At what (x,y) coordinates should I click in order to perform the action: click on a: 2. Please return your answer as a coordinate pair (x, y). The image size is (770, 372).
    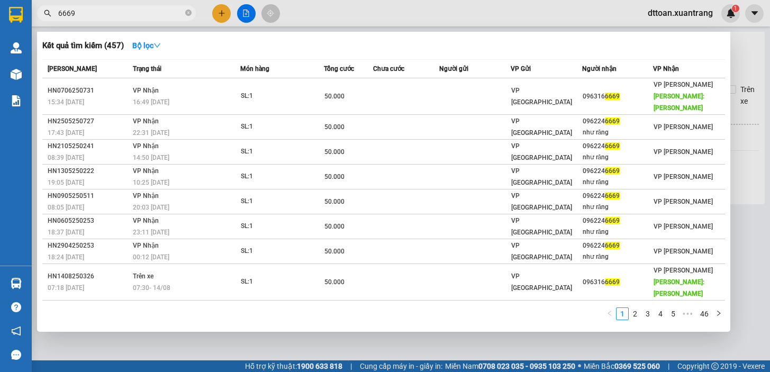
    Looking at the image, I should click on (635, 314).